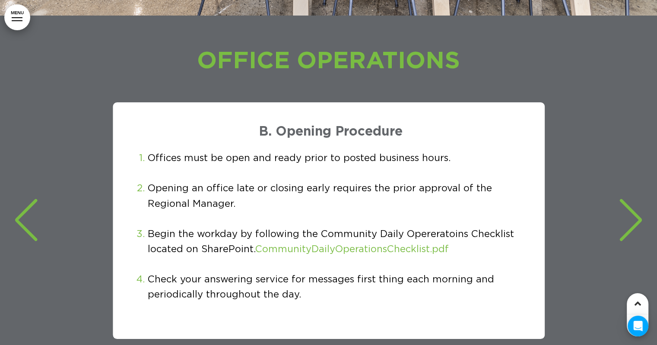  I want to click on a: CommunityDailyOperationsChecklist.pdf, so click(352, 249).